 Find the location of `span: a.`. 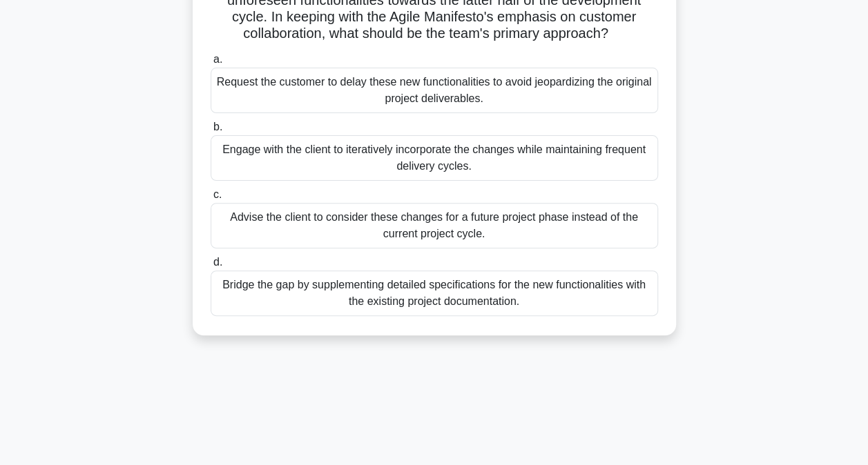

span: a. is located at coordinates (218, 59).